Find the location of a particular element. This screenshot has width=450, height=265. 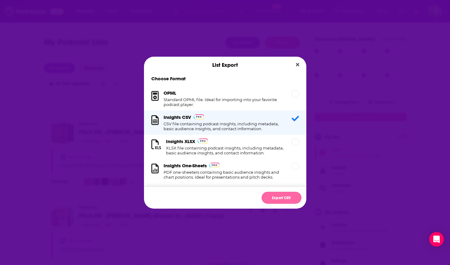

h3: OPML is located at coordinates (170, 93).